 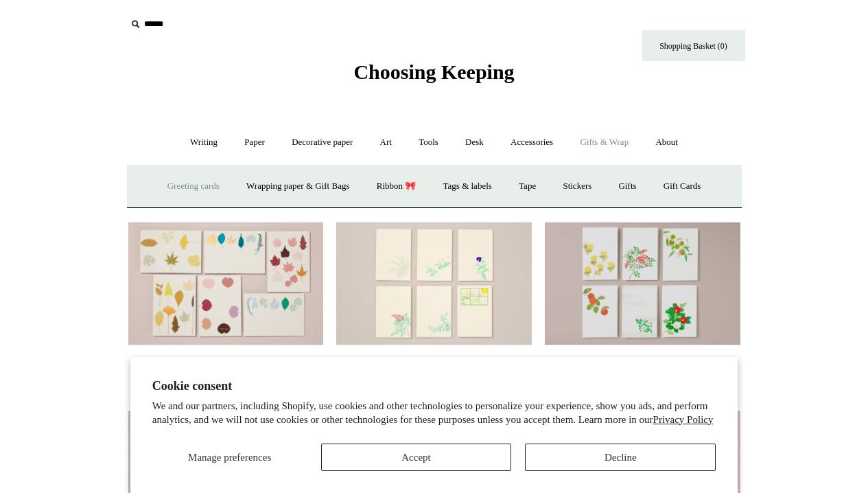 What do you see at coordinates (433, 361) in the screenshot?
I see `div: Set of 6 Japanese Botanical Postcards, No 5` at bounding box center [433, 361].